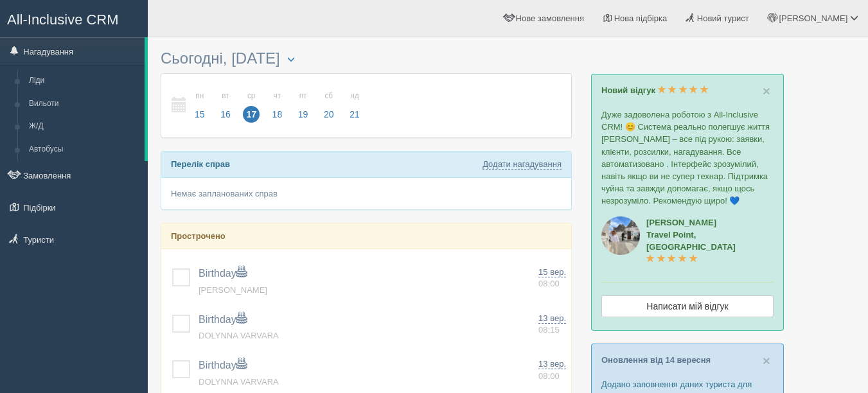 The height and width of the screenshot is (393, 868). Describe the element at coordinates (200, 105) in the screenshot. I see `a: пн 15` at that location.